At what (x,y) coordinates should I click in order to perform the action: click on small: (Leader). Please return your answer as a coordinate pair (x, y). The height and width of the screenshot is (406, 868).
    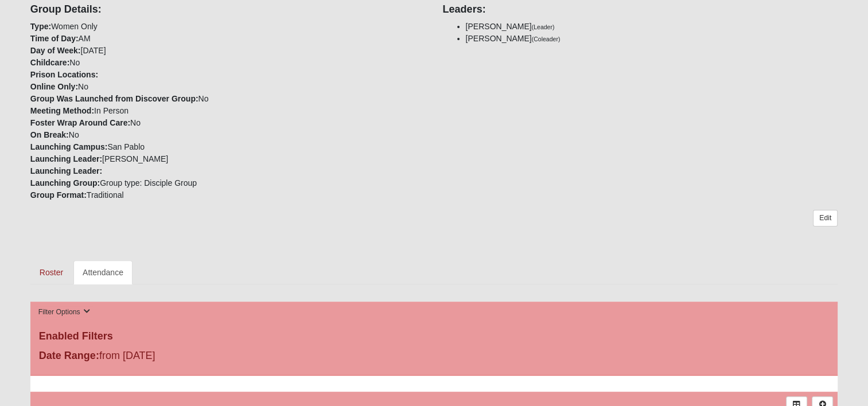
    Looking at the image, I should click on (543, 27).